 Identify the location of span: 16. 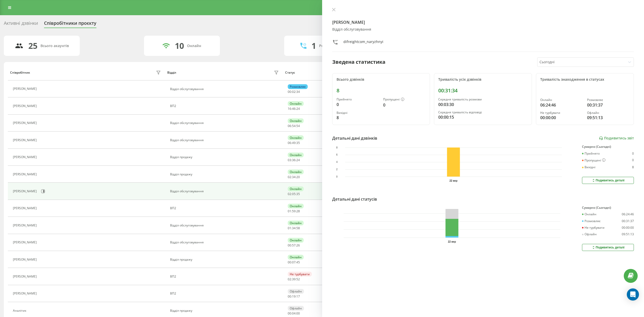
(289, 108).